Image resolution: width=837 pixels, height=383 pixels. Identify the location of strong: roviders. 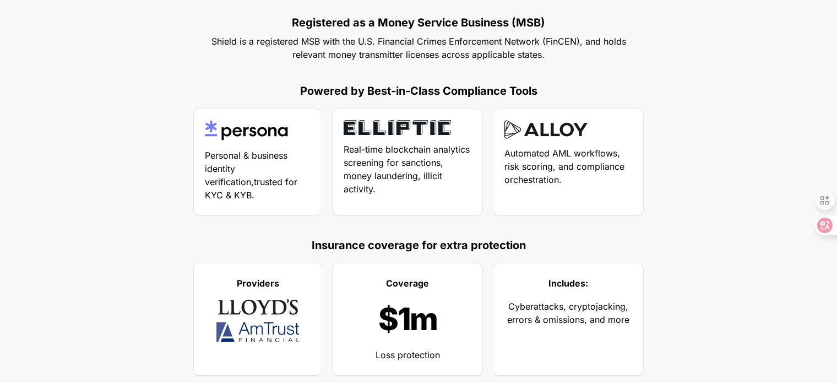
(260, 283).